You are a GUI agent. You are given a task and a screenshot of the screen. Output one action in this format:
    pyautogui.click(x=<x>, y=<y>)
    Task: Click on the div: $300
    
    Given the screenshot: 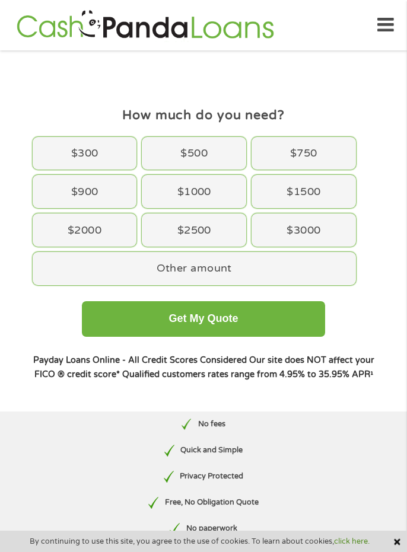 What is the action you would take?
    pyautogui.click(x=85, y=154)
    